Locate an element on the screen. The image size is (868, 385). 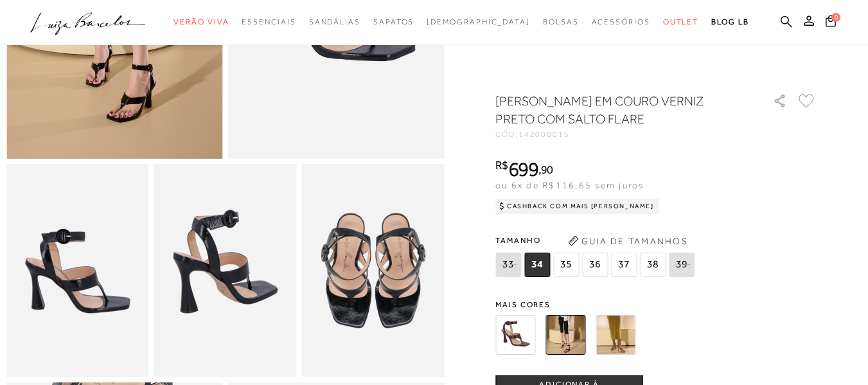
span: Outlet is located at coordinates (681, 22).